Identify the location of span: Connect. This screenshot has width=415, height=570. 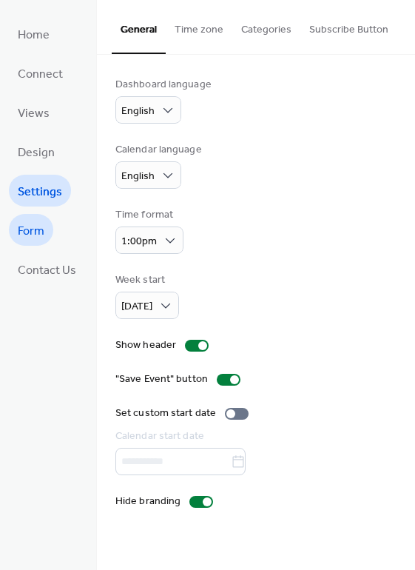
(40, 74).